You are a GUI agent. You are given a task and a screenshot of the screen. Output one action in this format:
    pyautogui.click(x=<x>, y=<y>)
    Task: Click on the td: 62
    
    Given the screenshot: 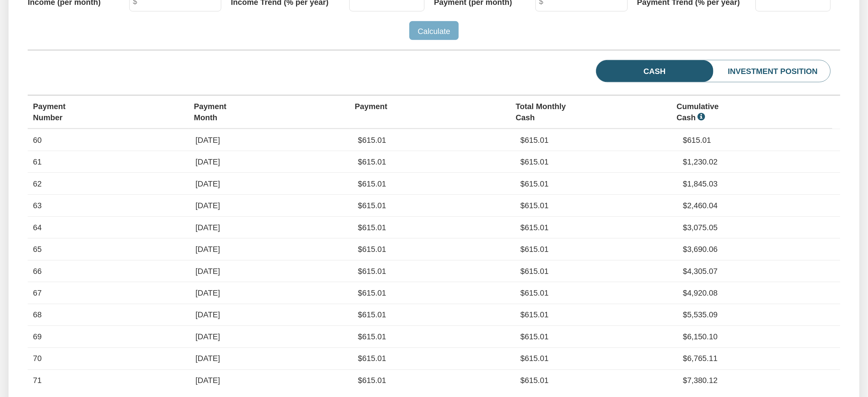 What is the action you would take?
    pyautogui.click(x=108, y=183)
    